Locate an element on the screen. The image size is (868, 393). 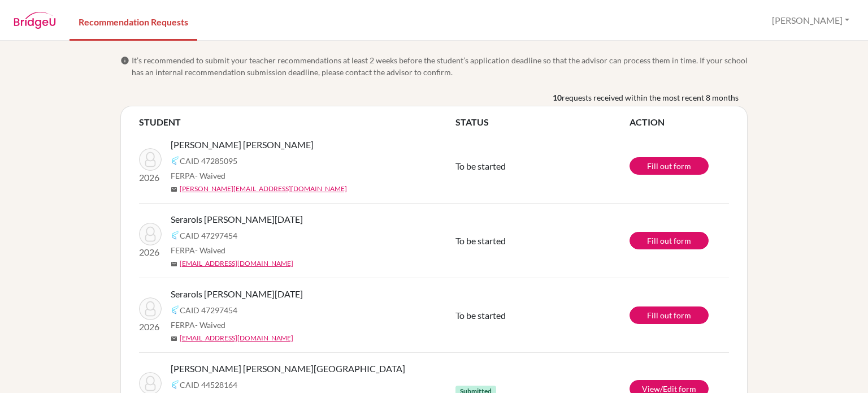
span: CAID 47285095 is located at coordinates (209, 161).